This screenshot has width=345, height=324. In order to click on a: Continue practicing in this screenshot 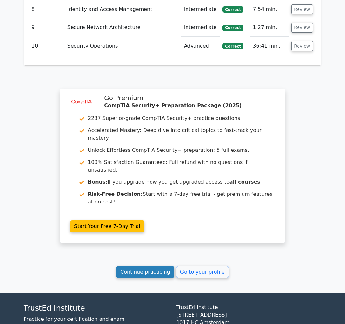, I will do `click(145, 272)`.